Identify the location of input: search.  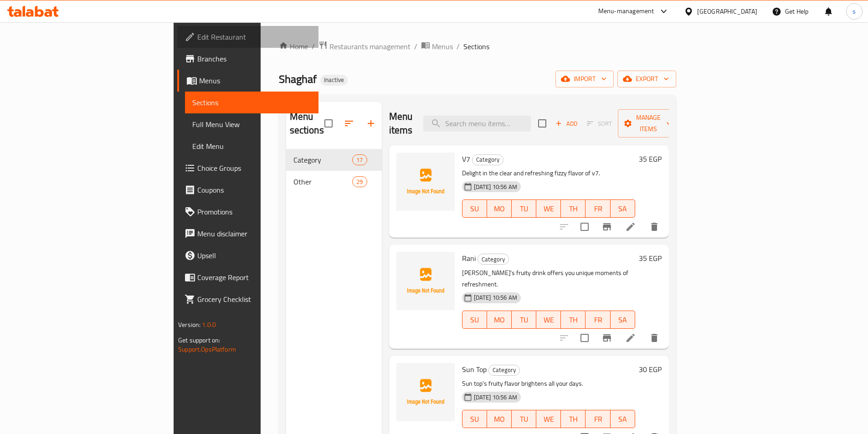
(477, 123).